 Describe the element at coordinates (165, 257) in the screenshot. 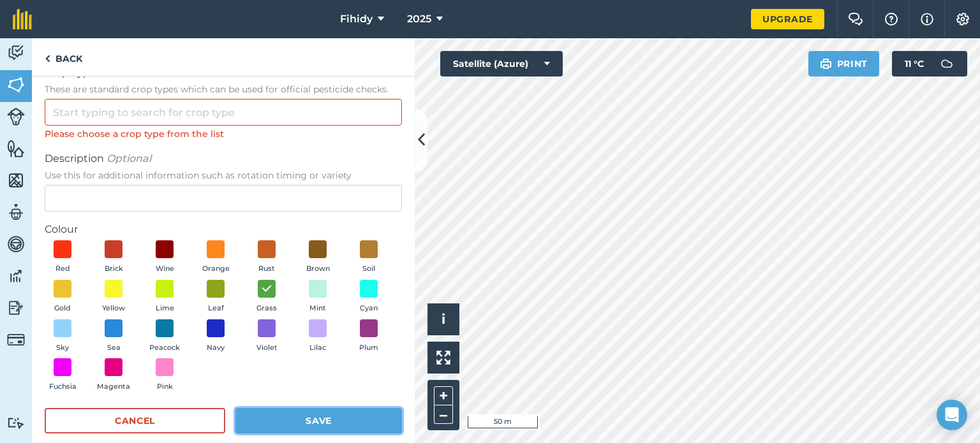

I see `button: Wine` at that location.